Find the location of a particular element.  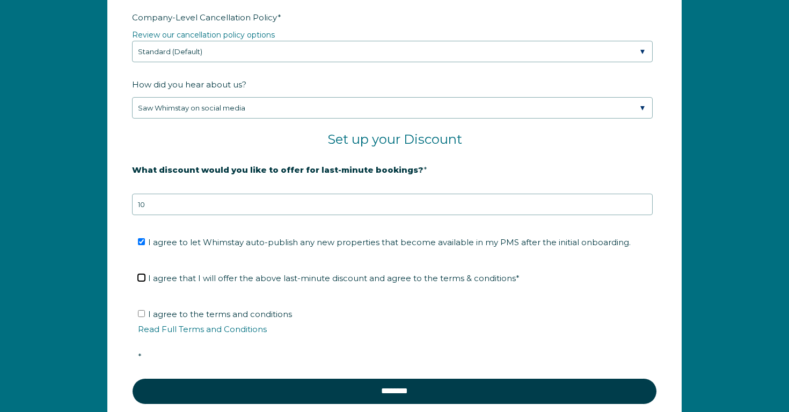

span: I agree that I will offer the above last-minute discount and agree to the terms & conditions is located at coordinates (334, 278).